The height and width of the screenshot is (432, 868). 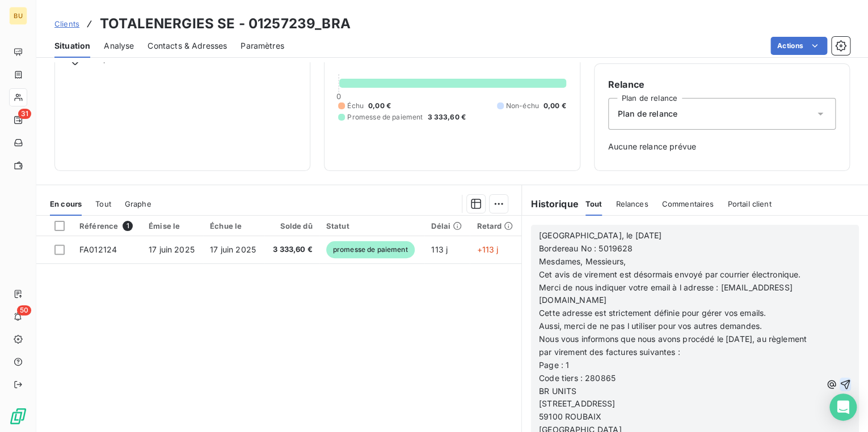 What do you see at coordinates (557, 391) in the screenshot?
I see `span: BR UNITS` at bounding box center [557, 391].